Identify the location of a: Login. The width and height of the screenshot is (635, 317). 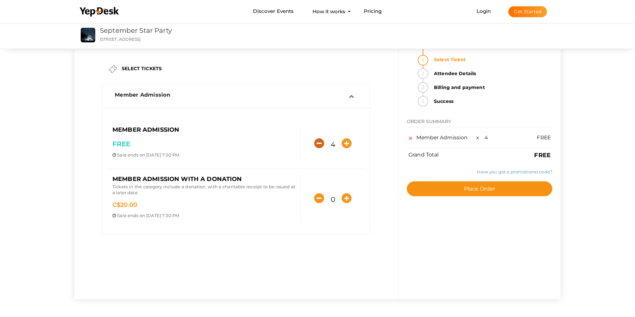
(484, 11).